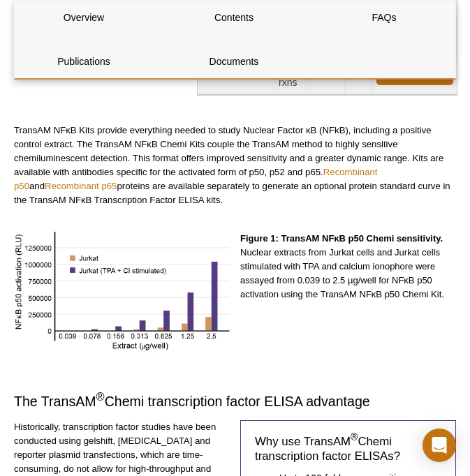 Image resolution: width=470 pixels, height=476 pixels. Describe the element at coordinates (195, 179) in the screenshot. I see `a: Recombinant p50` at that location.